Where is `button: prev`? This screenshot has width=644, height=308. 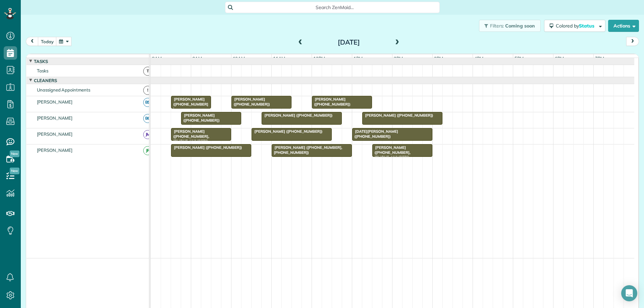 button: prev is located at coordinates (32, 41).